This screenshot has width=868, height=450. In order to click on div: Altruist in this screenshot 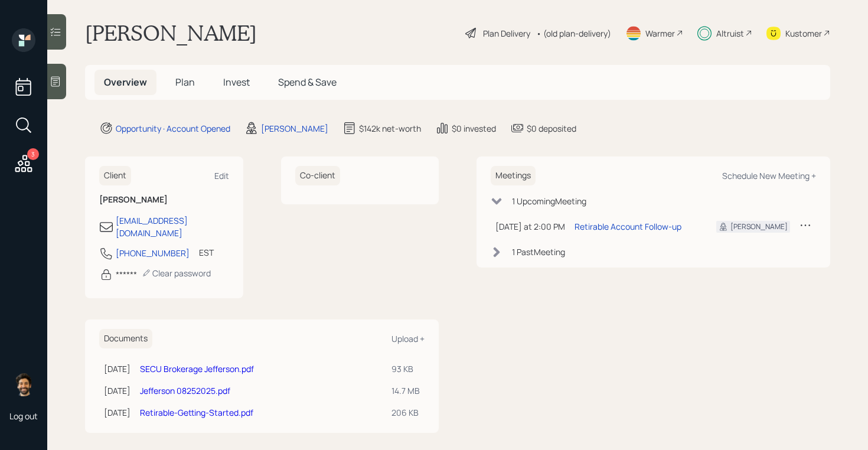, I will do `click(730, 33)`.